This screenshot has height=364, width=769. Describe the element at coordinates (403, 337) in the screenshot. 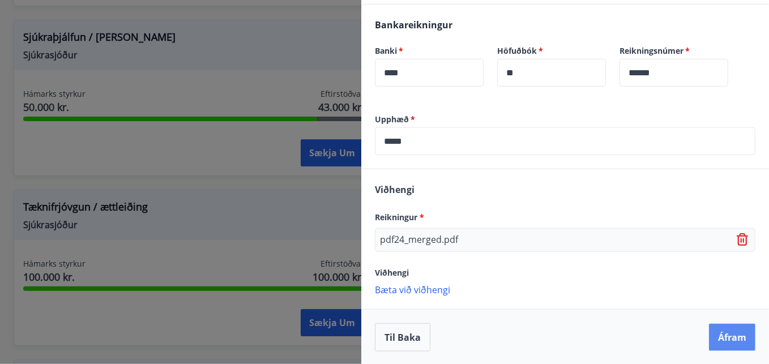

I see `button: Til baka` at that location.